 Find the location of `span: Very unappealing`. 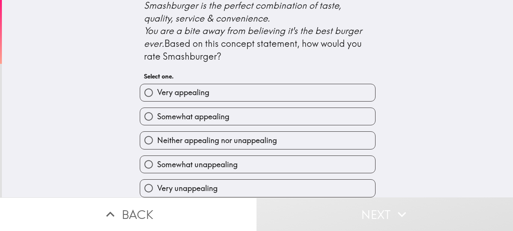

span: Very unappealing is located at coordinates (187, 189).